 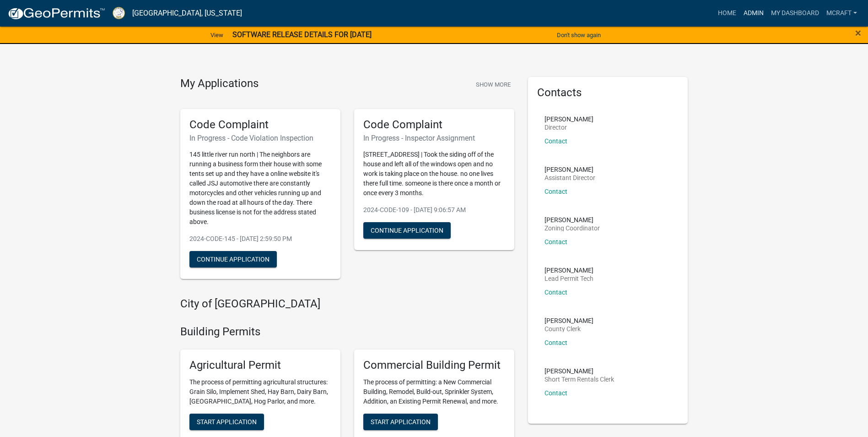 What do you see at coordinates (754, 13) in the screenshot?
I see `a: Admin` at bounding box center [754, 13].